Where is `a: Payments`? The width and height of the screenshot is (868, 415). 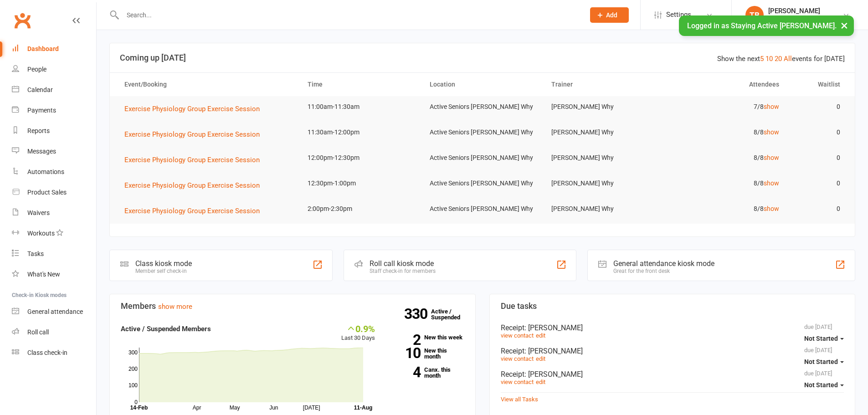
a: Payments is located at coordinates (54, 110).